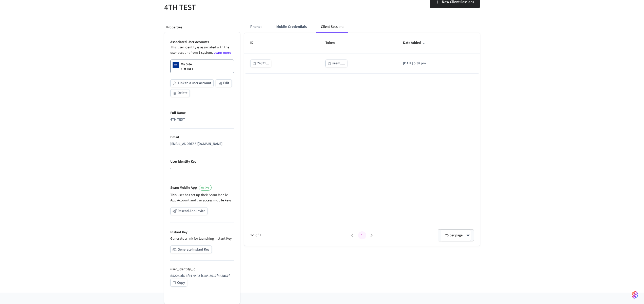 The width and height of the screenshot is (644, 304). Describe the element at coordinates (202, 66) in the screenshot. I see `a: My Site4TH TEST` at that location.